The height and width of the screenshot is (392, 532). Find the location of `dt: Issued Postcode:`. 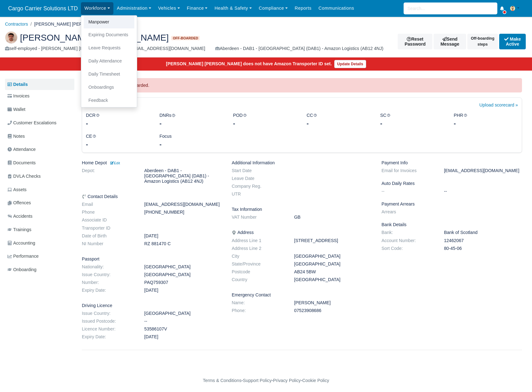

dt: Issued Postcode: is located at coordinates (108, 321).